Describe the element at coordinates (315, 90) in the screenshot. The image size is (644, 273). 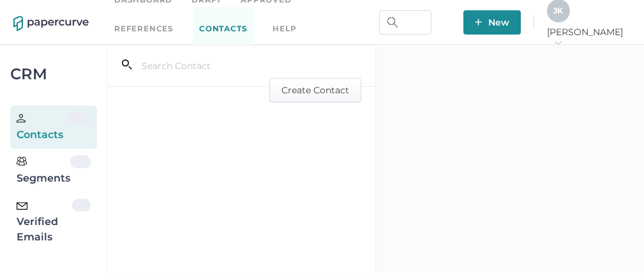
I see `span: Create Contact` at that location.